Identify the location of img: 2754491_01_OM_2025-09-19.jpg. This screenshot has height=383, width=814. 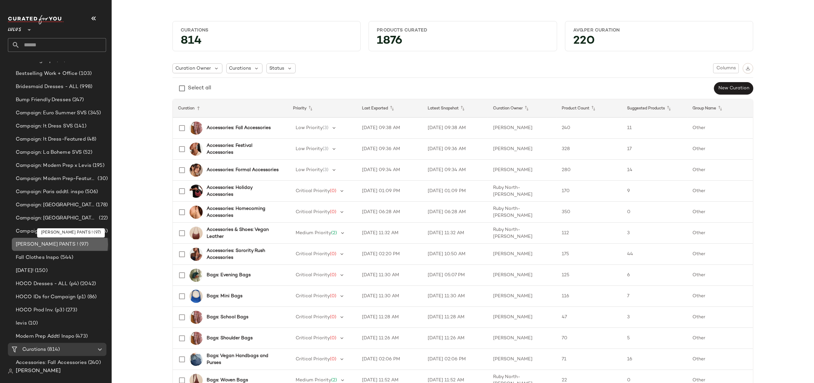
(196, 212).